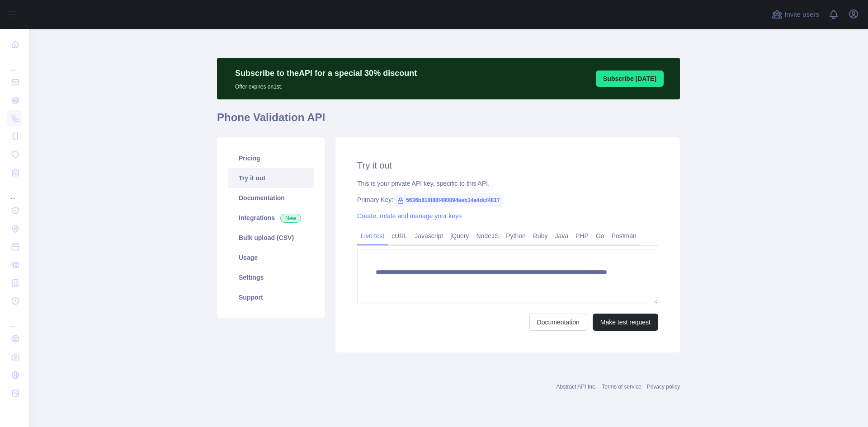 This screenshot has height=427, width=868. Describe the element at coordinates (326, 73) in the screenshot. I see `p: Subscribe to the API for a special 30 % discount` at that location.